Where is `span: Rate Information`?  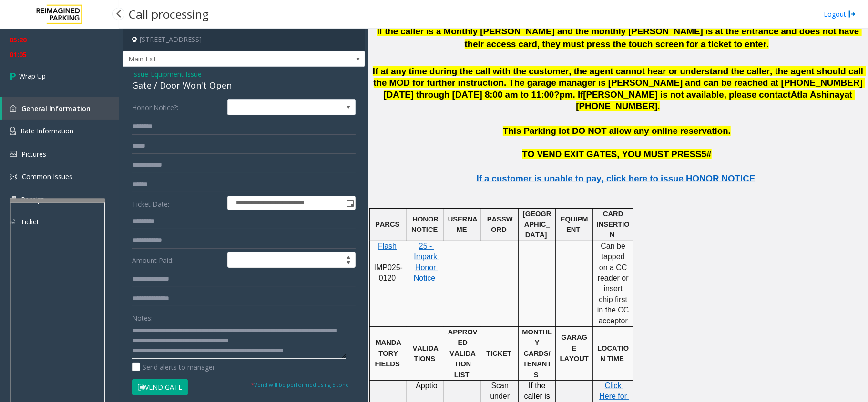 span: Rate Information is located at coordinates (47, 130).